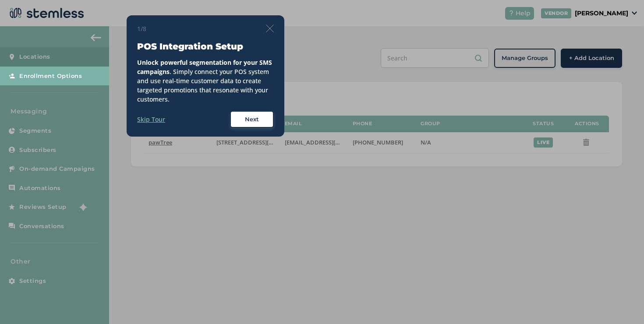  I want to click on h3: POS Integration Setup, so click(206, 46).